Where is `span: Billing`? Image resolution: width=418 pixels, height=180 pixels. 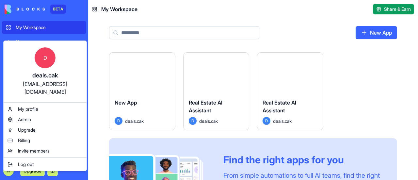 span: Billing is located at coordinates (24, 141).